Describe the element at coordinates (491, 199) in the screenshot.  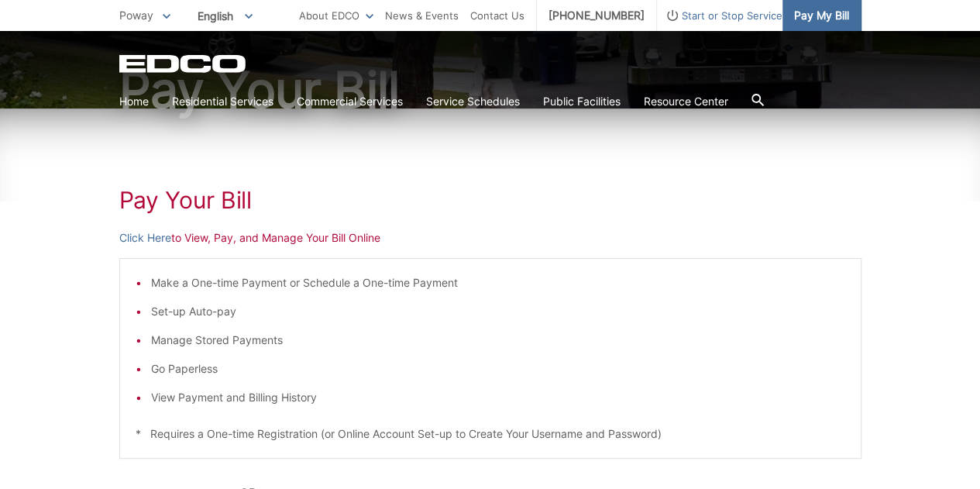
I see `h1: Pay Your Bill` at that location.